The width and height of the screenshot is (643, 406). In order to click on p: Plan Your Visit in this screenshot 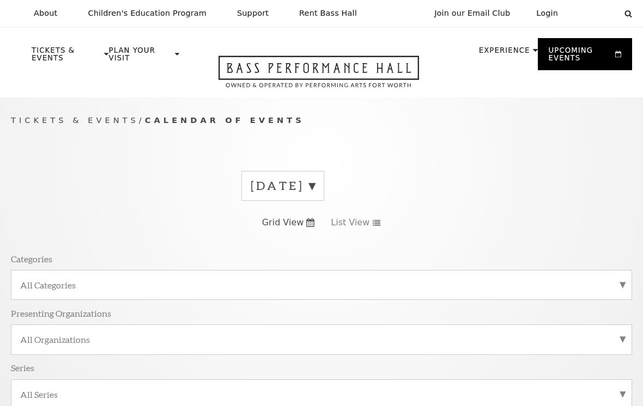, I will do `click(141, 57)`.